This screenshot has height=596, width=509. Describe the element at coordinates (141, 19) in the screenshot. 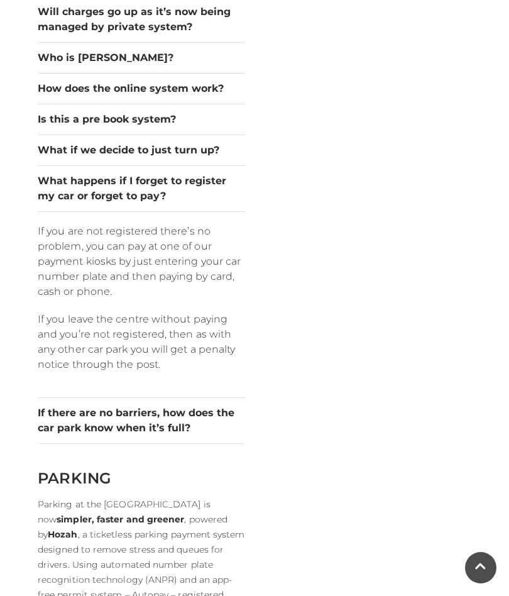

I see `button: Will charges go up as it’s now being managed by private system?` at that location.